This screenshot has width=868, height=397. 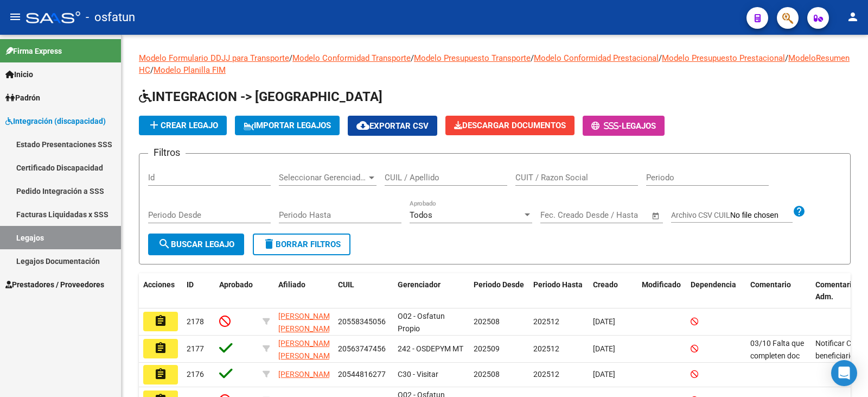 What do you see at coordinates (196, 244) in the screenshot?
I see `span: Buscar Legajo` at bounding box center [196, 244].